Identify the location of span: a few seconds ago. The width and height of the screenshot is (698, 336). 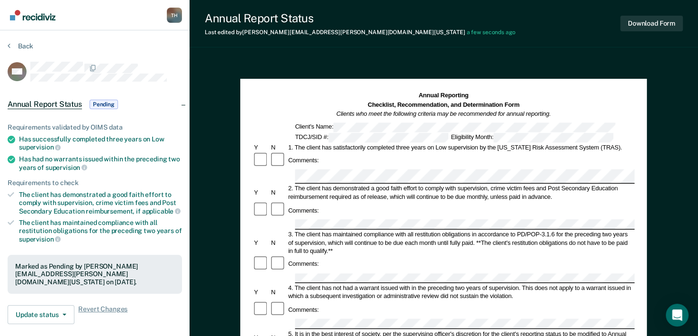
(491, 32).